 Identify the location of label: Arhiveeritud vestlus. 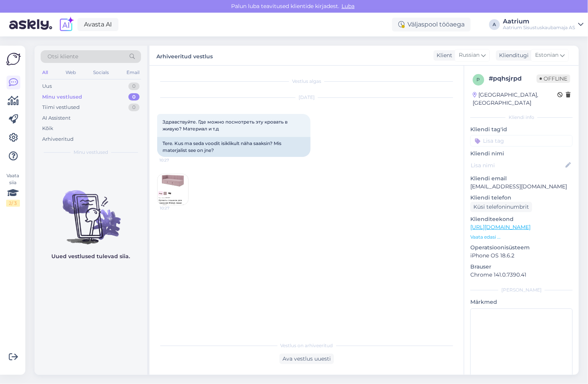
(185, 55).